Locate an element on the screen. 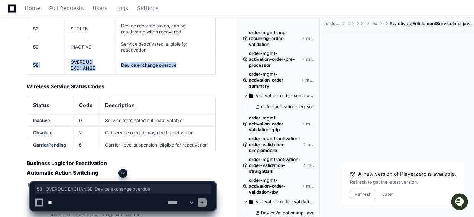 This screenshot has width=474, height=217. span: order-mgmt-activation-order-pre-processor is located at coordinates (275, 59).